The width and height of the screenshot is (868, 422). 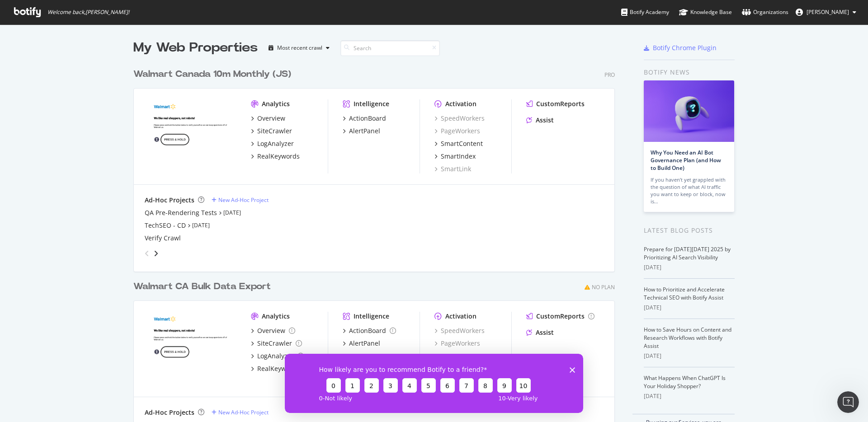 What do you see at coordinates (77, 45) in the screenshot?
I see `div: 0 - Not likely` at bounding box center [77, 45].